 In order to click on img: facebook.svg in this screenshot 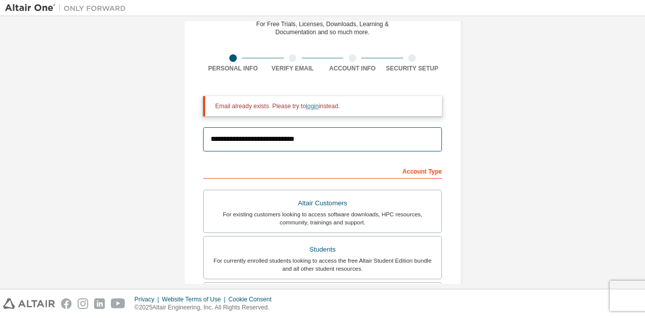, I will do `click(66, 304)`.